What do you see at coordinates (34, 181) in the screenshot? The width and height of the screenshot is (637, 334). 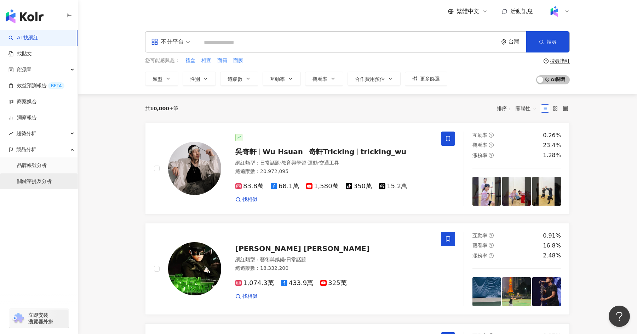 I see `a: 關鍵字提及分析` at bounding box center [34, 181].